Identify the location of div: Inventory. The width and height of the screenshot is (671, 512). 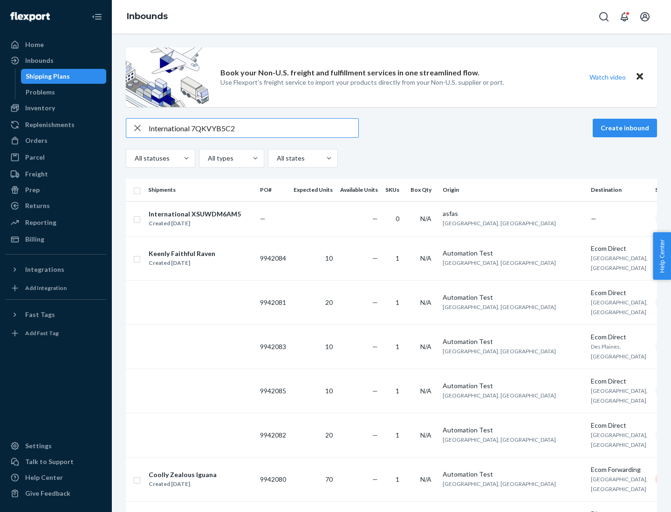
(40, 108).